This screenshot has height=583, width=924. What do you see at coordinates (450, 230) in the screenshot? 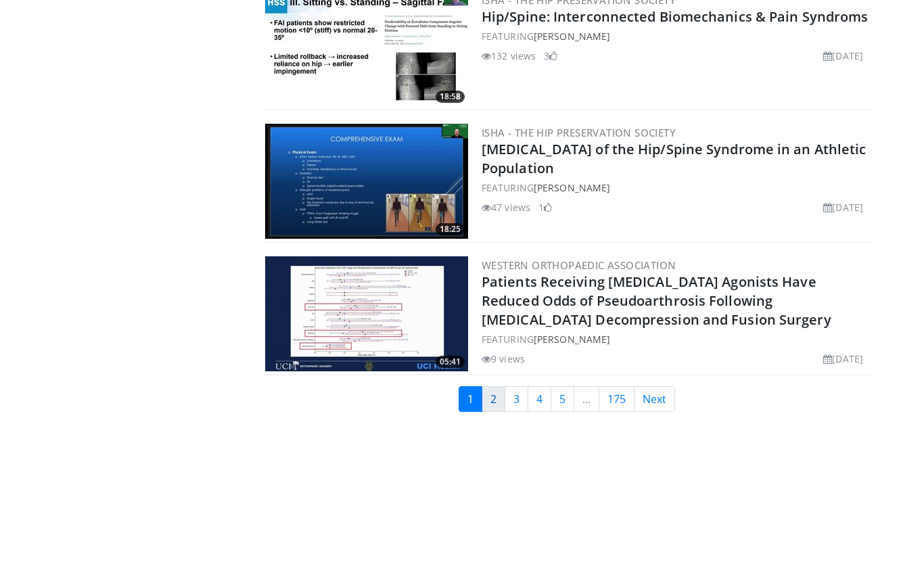
I see `span: 18:25` at bounding box center [450, 230].